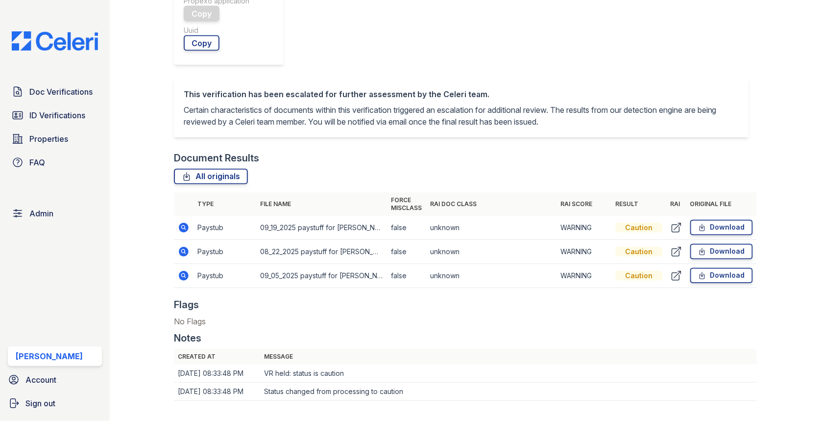 The height and width of the screenshot is (421, 821). I want to click on div: Notes, so click(188, 338).